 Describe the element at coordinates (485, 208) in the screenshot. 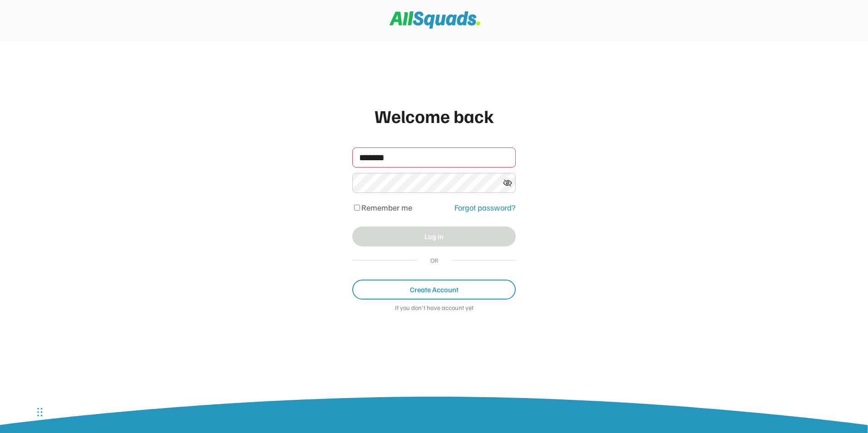

I see `div: Forgot password?` at that location.